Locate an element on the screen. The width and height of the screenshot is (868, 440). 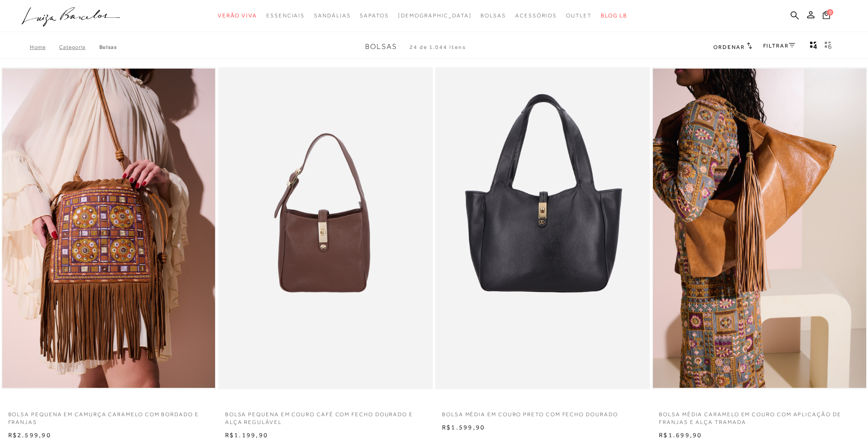
a: BOLSA PEQUENA EM CAMURÇA CARAMELO COM BORDADO E FRANJAS BOLSA PEQUENA EM CAMURÇA CARAMELO COM BOR... is located at coordinates (108, 228).